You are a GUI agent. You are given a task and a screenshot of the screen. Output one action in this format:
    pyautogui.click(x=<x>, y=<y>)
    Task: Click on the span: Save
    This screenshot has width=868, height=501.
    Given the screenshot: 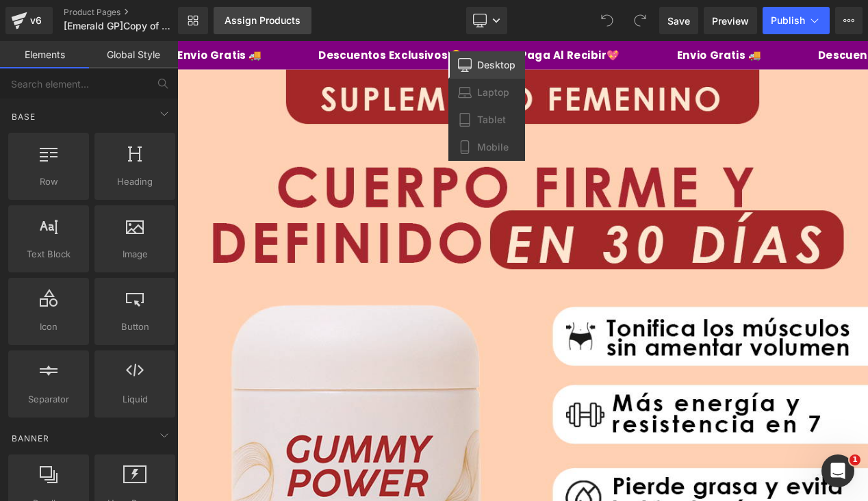 What is the action you would take?
    pyautogui.click(x=678, y=21)
    